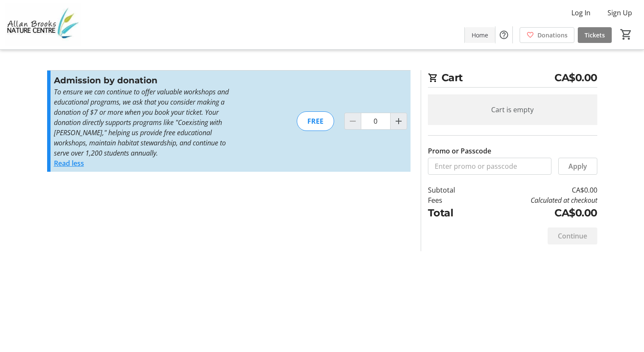 This screenshot has width=644, height=352. What do you see at coordinates (512, 109) in the screenshot?
I see `div: Cart is empty` at bounding box center [512, 109].